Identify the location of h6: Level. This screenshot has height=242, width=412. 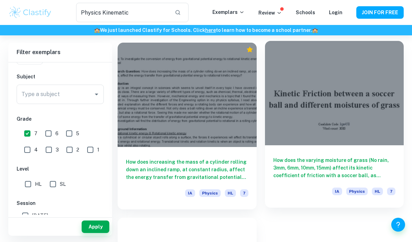
(60, 169).